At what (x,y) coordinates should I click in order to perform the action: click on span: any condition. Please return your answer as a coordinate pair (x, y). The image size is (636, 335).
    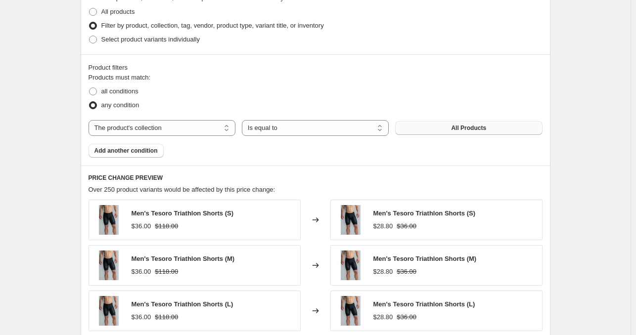
    Looking at the image, I should click on (120, 105).